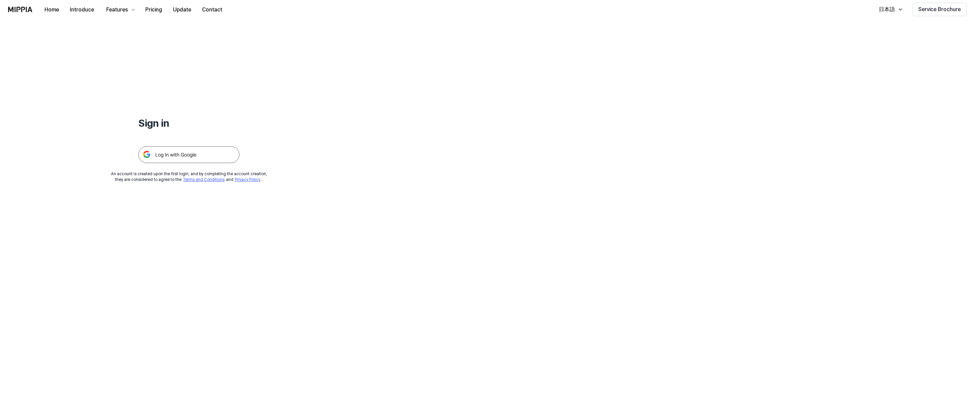  Describe the element at coordinates (189, 177) in the screenshot. I see `div: An account is created upon the first login, and by completing the account creation, they are cons...` at that location.